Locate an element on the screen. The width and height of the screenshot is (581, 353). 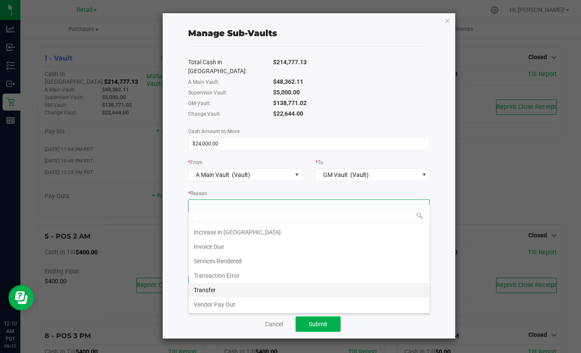
span: A Main Vault is located at coordinates (212, 175).